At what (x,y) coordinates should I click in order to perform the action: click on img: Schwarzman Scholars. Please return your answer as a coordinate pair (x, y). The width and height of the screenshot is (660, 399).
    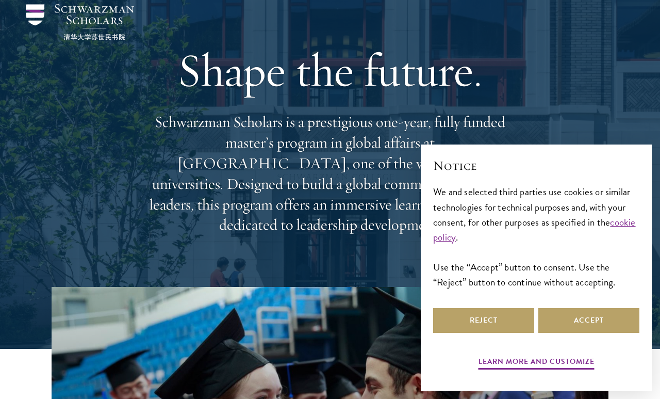
    Looking at the image, I should click on (80, 22).